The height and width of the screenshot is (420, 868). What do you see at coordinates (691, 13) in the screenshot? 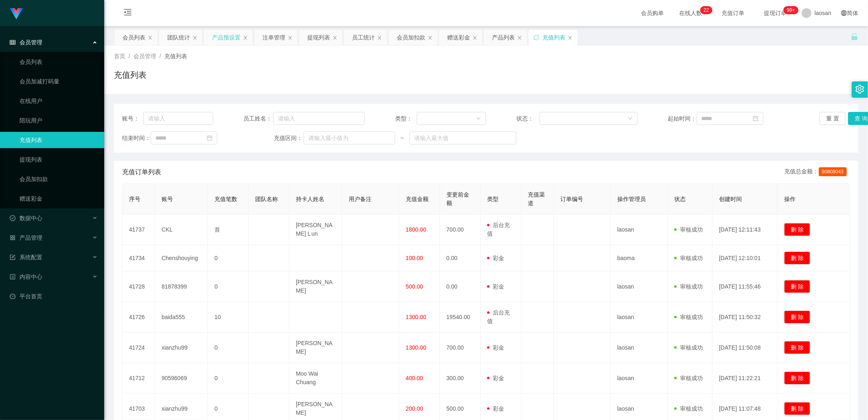
I see `span: 在线人数` at bounding box center [691, 13].